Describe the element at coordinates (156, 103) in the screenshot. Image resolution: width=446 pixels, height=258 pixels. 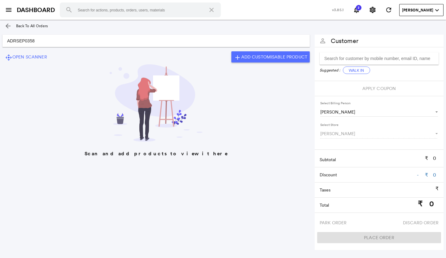
I see `img: blank.svg` at that location.